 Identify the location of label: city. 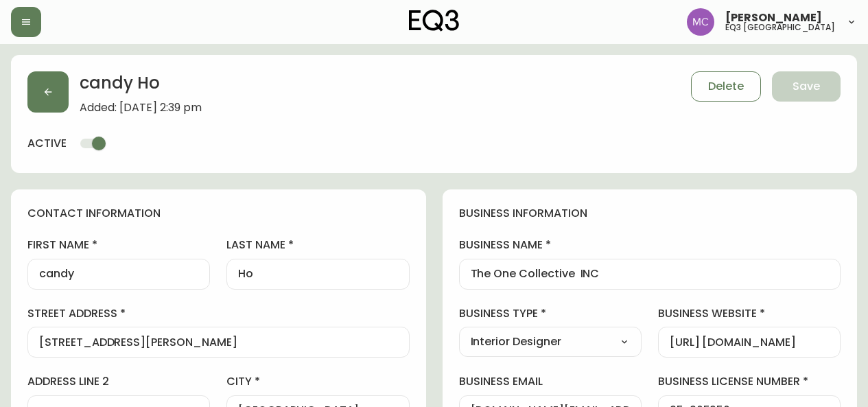
(318, 381).